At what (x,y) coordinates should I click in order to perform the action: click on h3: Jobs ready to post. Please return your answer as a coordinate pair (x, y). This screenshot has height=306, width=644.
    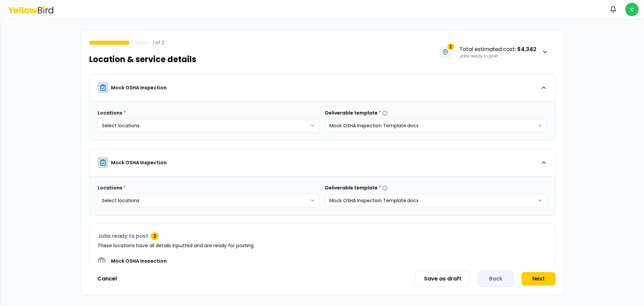
    Looking at the image, I should click on (322, 236).